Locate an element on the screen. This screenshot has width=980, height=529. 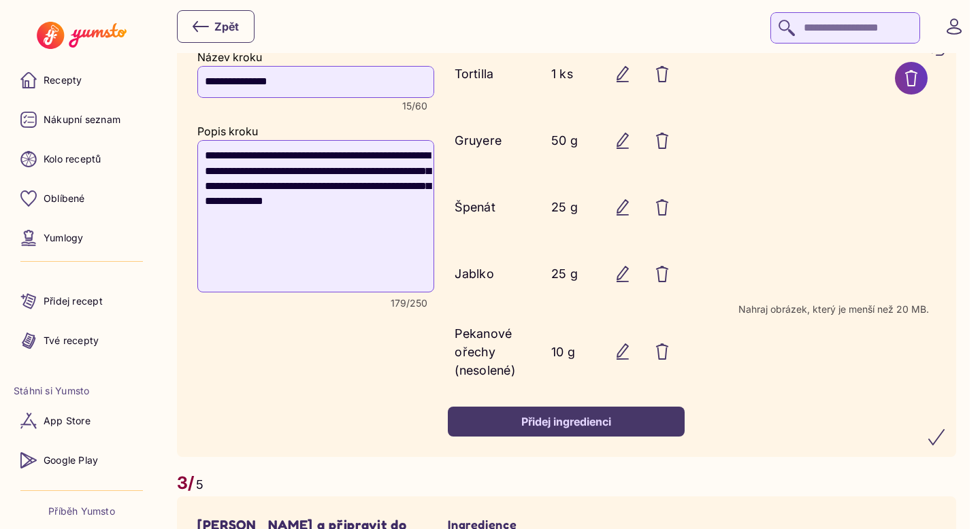
label: Popis kroku is located at coordinates (227, 132).